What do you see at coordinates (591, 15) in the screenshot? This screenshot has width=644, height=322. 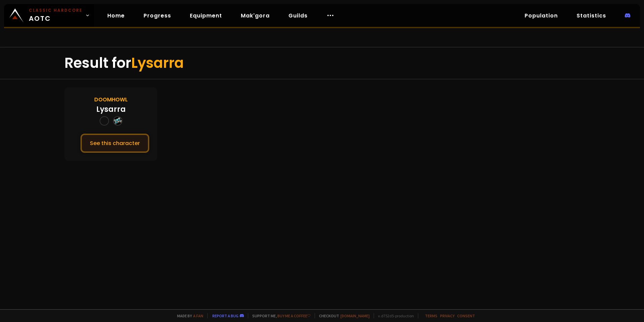 I see `a: Statistics` at bounding box center [591, 15].